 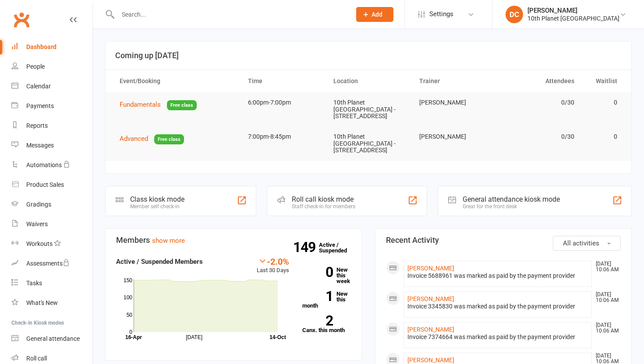 I want to click on div: Waivers, so click(x=37, y=224).